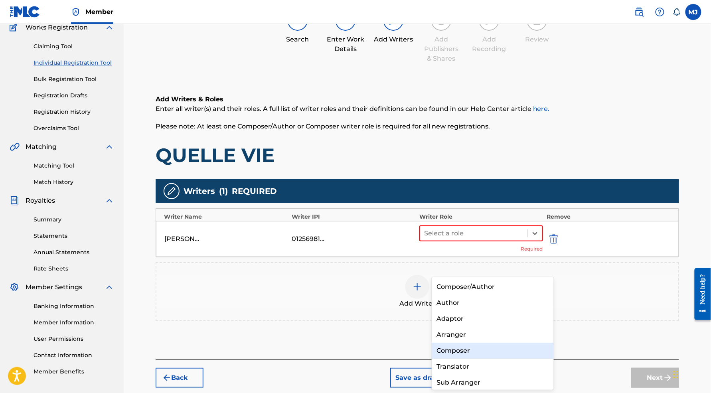  Describe the element at coordinates (14, 147) in the screenshot. I see `img: Matching` at that location.